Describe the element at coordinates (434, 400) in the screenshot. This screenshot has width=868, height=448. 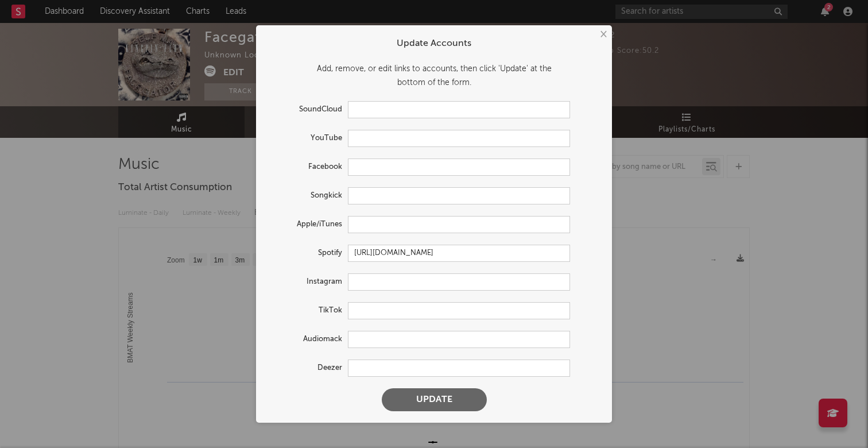
I see `button: Update` at that location.